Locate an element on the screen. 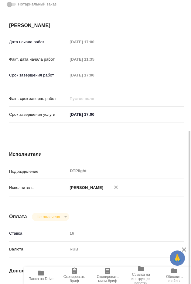 This screenshot has height=284, width=191. span: Нотариальный заказ is located at coordinates (37, 4).